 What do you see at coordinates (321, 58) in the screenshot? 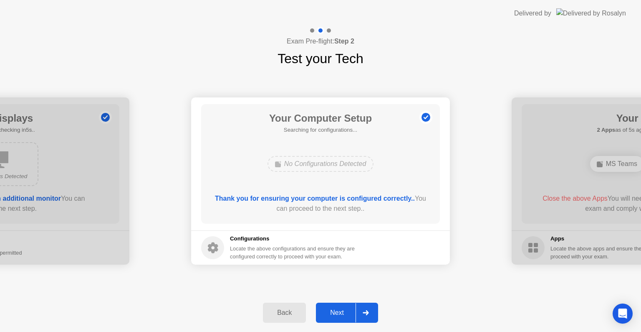
I see `h1: Test your Tech` at bounding box center [321, 58].